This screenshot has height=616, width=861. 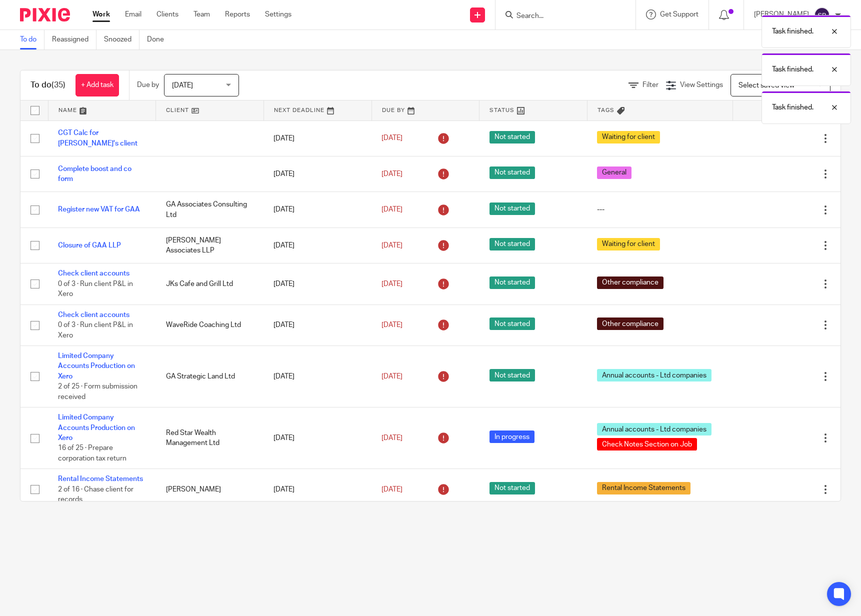 I want to click on a: Snoozed, so click(x=121, y=39).